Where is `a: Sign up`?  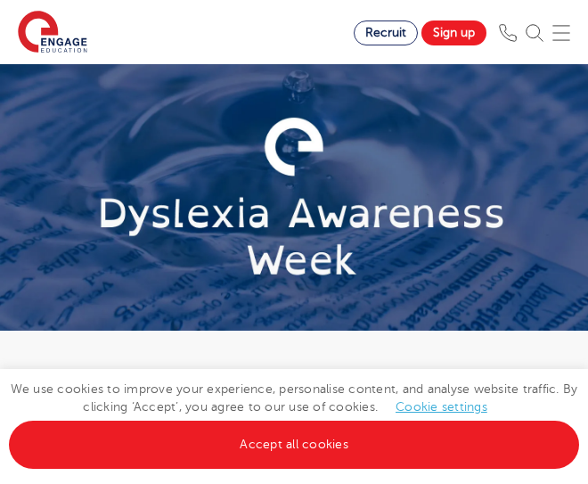 a: Sign up is located at coordinates (454, 33).